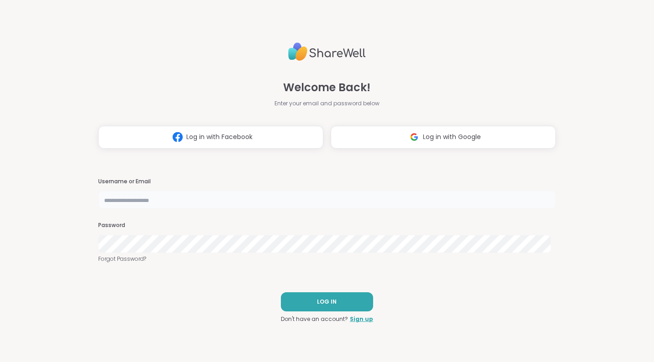  I want to click on a: Sign up, so click(361, 319).